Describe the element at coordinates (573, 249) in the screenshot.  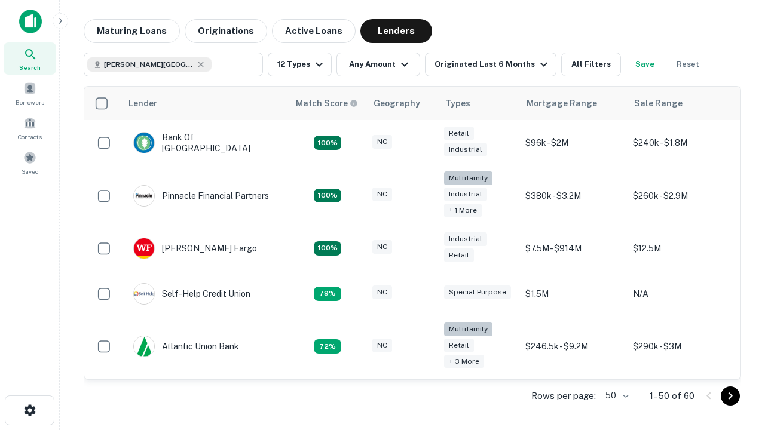
I see `td: $7.5M - $914M` at that location.